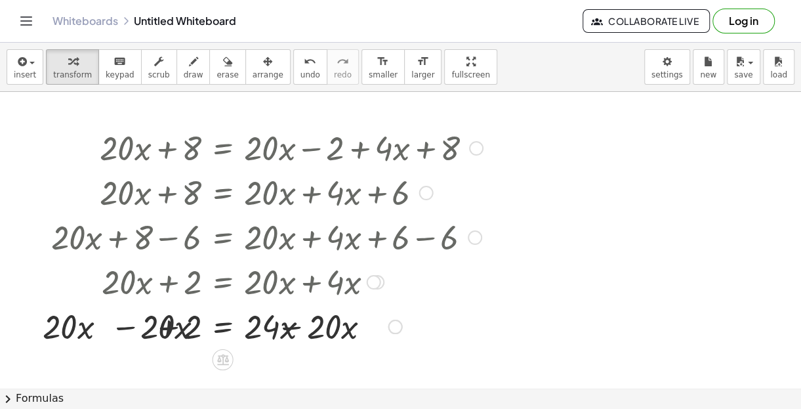 The width and height of the screenshot is (801, 409). Describe the element at coordinates (343, 67) in the screenshot. I see `button: redoredo` at that location.